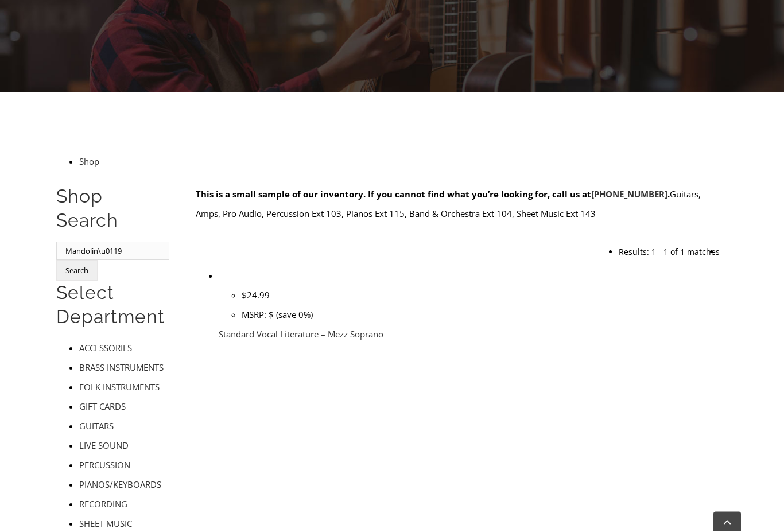 The image size is (784, 532). What do you see at coordinates (485, 315) in the screenshot?
I see `li: MSRP: $ (save 0%)` at bounding box center [485, 315].